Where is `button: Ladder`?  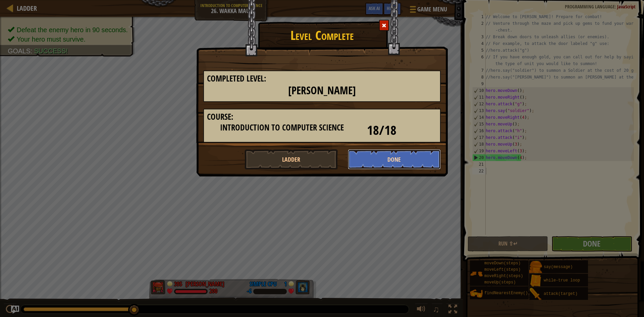 button: Ladder is located at coordinates (291, 159).